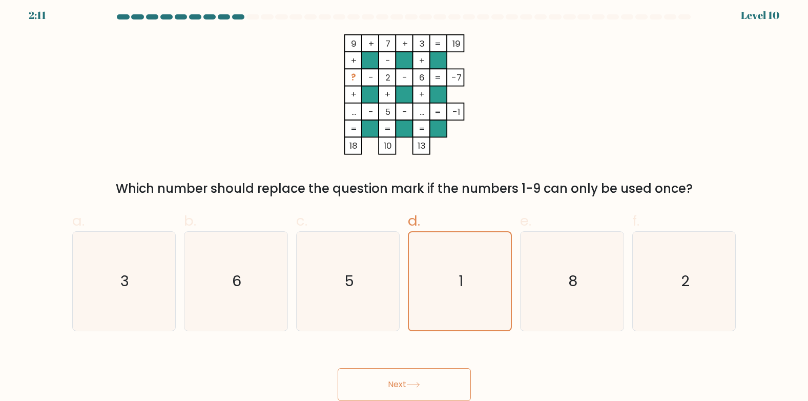  Describe the element at coordinates (78, 220) in the screenshot. I see `span: a.` at that location.